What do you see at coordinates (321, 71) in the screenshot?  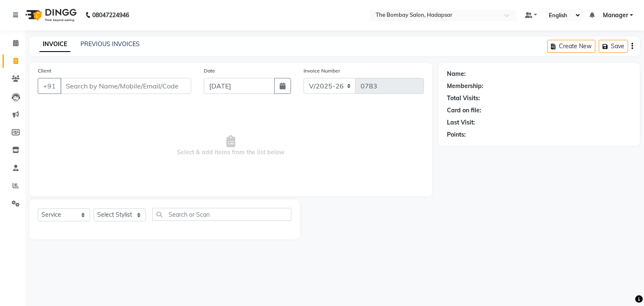 I see `label: Invoice Number` at bounding box center [321, 71].